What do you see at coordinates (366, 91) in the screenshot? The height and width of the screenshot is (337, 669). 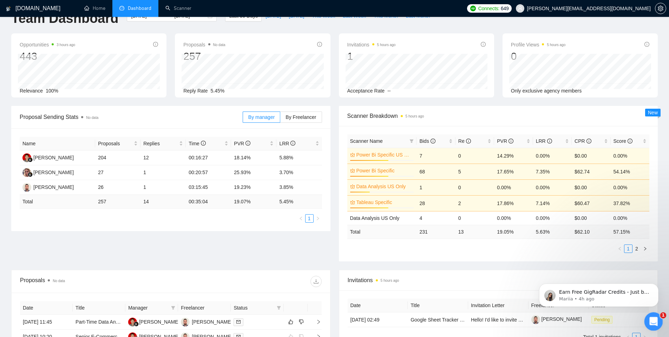 I see `span: Acceptance Rate` at bounding box center [366, 91].